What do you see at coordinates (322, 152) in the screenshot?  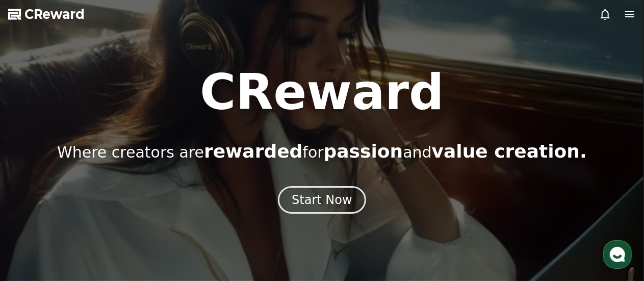 I see `p: Where creators are for and` at bounding box center [322, 152].